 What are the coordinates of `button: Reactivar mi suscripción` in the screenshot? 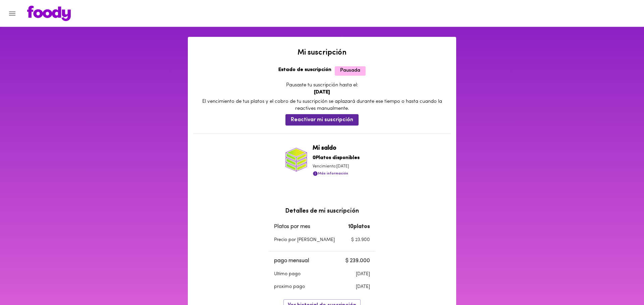 It's located at (322, 119).